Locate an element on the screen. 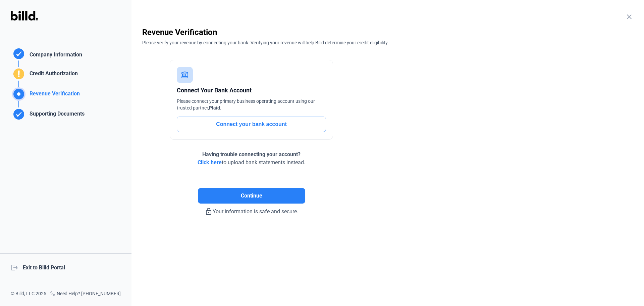  div: Your information is safe and secure. is located at coordinates (251, 209).